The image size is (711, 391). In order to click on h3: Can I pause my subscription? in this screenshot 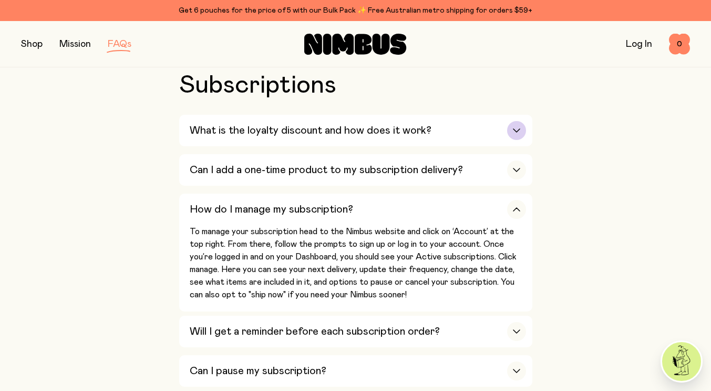, I will do `click(258, 371)`.